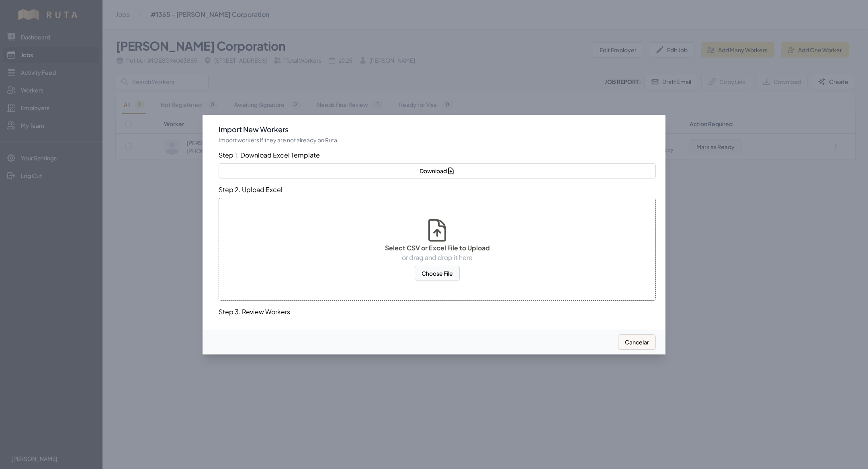 The image size is (868, 469). What do you see at coordinates (437, 248) in the screenshot?
I see `p: Select CSV or Excel File to Upload` at bounding box center [437, 248].